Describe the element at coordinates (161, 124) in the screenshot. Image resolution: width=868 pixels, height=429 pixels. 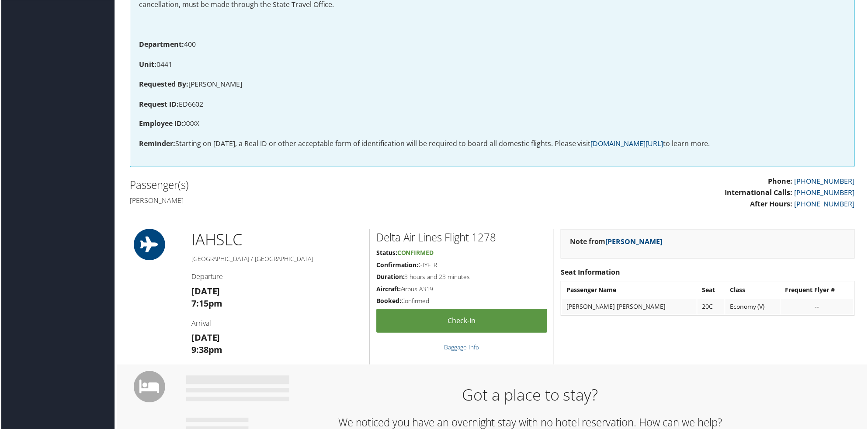
I see `strong: Employee ID:` at that location.